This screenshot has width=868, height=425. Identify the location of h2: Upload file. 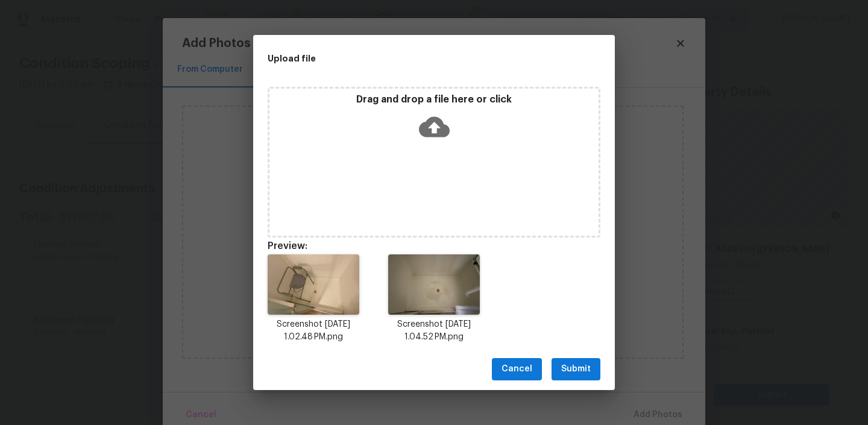
(407, 59).